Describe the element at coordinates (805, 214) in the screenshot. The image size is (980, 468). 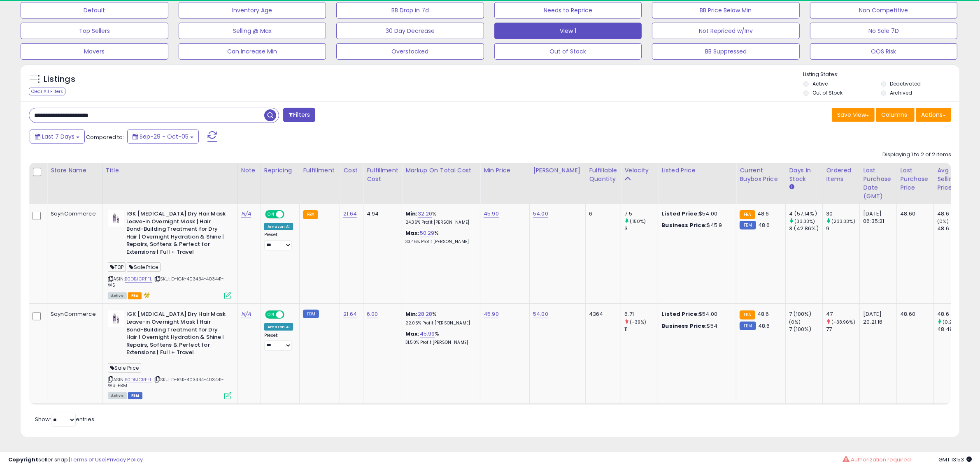
I see `div: 4 (57.14%)` at that location.